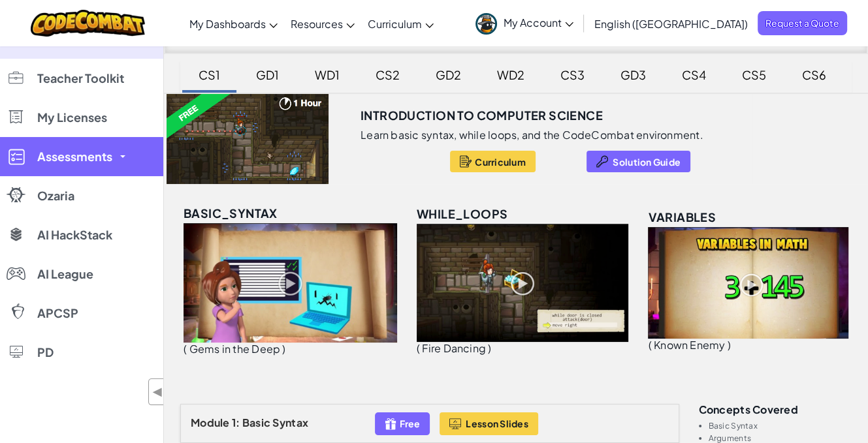 The width and height of the screenshot is (868, 443). What do you see at coordinates (646, 162) in the screenshot?
I see `span: Solution Guide` at bounding box center [646, 162].